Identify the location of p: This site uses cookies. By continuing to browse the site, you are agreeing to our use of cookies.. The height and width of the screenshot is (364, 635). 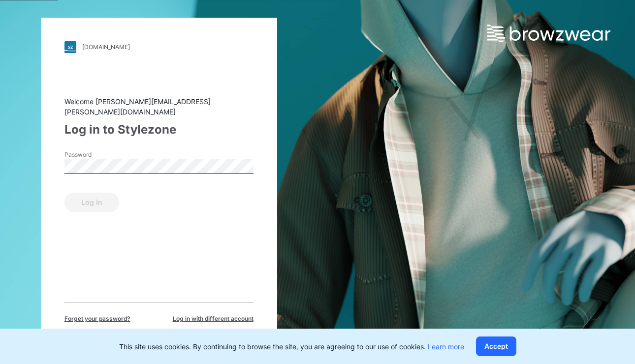
(292, 346).